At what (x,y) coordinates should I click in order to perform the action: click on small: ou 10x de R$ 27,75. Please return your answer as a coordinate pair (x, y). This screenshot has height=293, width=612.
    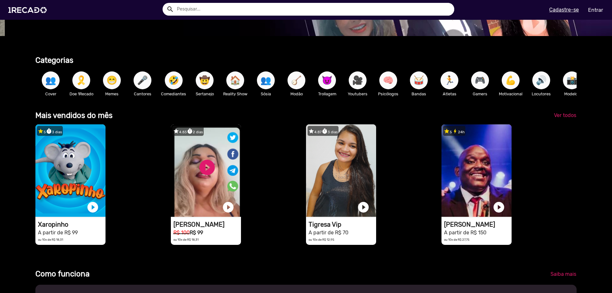
    Looking at the image, I should click on (457, 240).